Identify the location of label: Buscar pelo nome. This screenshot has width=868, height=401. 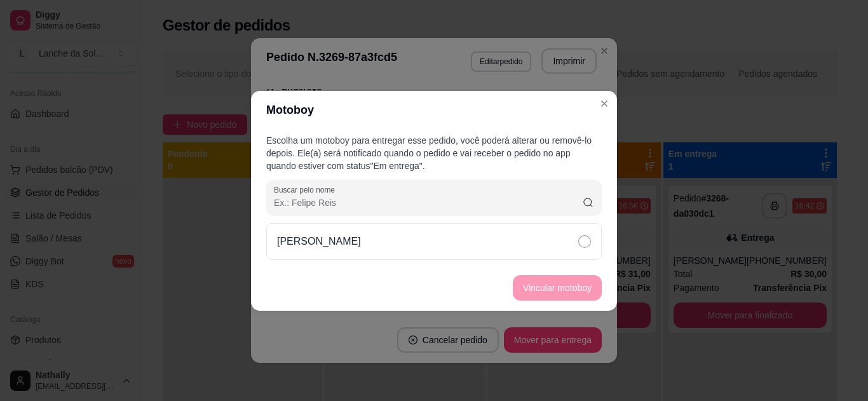
(306, 189).